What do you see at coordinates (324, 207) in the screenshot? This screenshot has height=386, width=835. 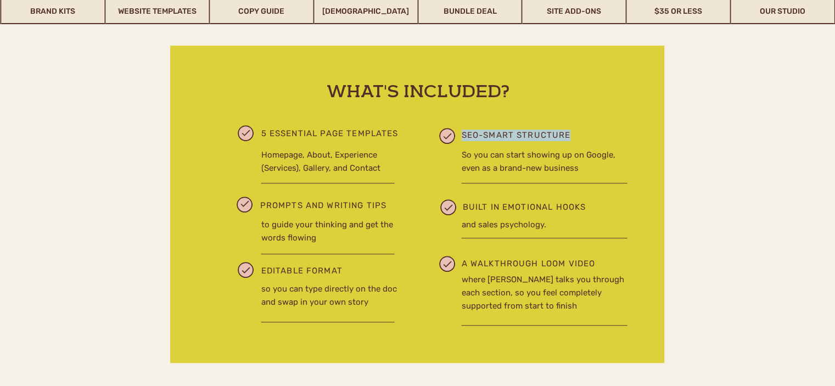 I see `p: Prompts and writing tips` at bounding box center [324, 207].